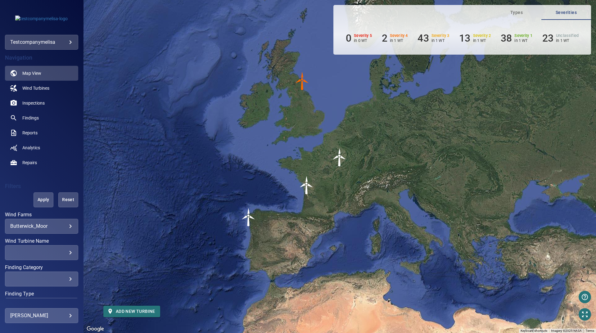 This screenshot has width=596, height=333. I want to click on img: Google, so click(95, 329).